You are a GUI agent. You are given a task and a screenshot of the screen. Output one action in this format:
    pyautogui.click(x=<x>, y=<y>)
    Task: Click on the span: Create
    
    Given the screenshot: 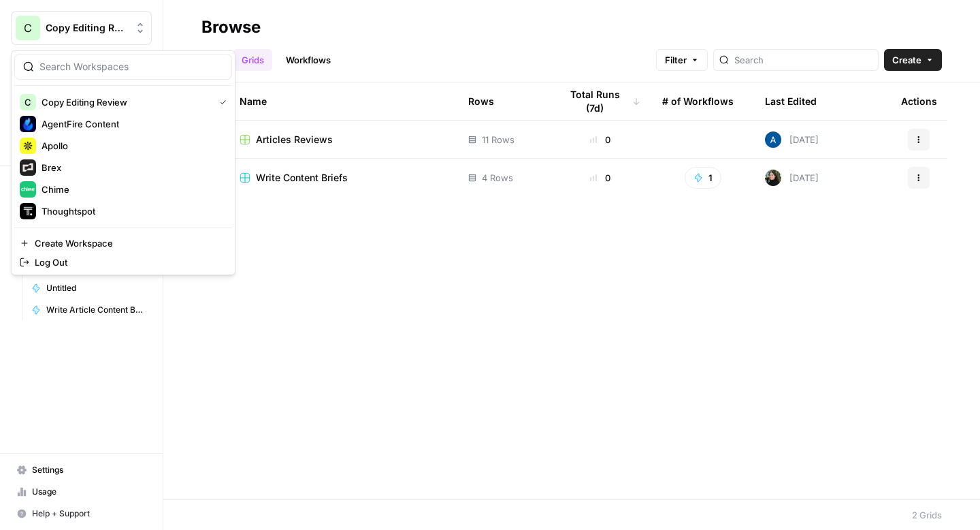 What is the action you would take?
    pyautogui.click(x=907, y=60)
    